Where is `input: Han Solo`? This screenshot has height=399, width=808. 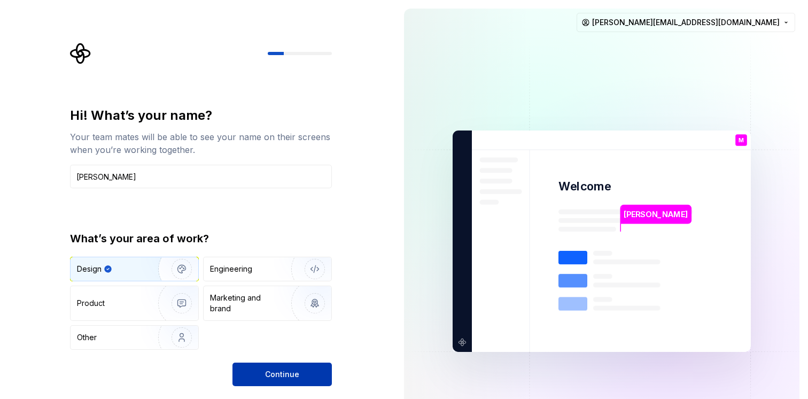 input: Han Solo is located at coordinates (201, 176).